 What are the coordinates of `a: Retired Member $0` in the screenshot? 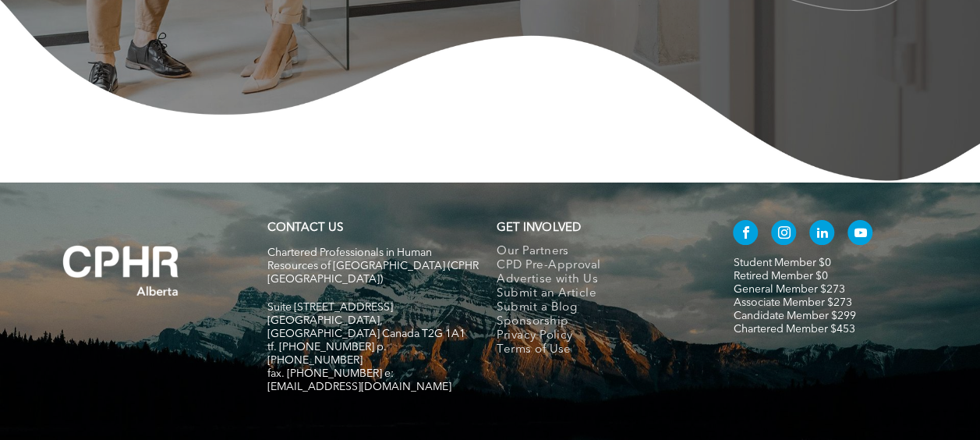 It's located at (780, 276).